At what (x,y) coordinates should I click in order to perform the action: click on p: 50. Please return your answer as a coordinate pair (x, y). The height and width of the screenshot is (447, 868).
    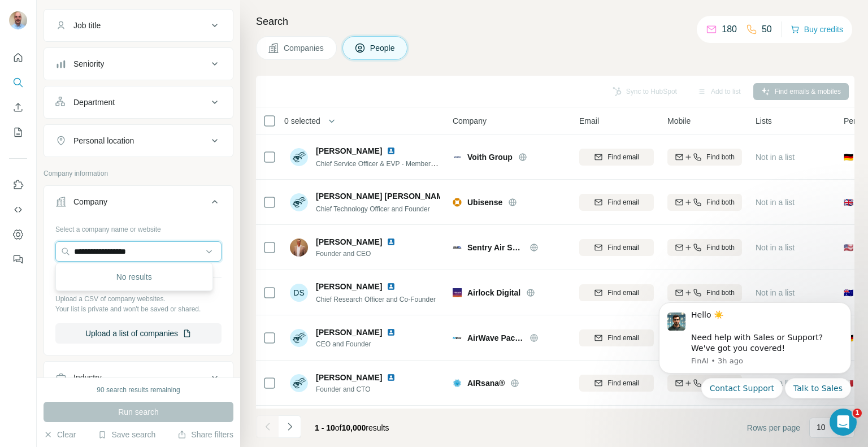
    Looking at the image, I should click on (767, 30).